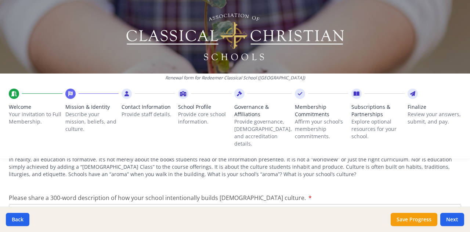 The width and height of the screenshot is (470, 232). Describe the element at coordinates (205, 118) in the screenshot. I see `p: Provide core school information.` at that location.